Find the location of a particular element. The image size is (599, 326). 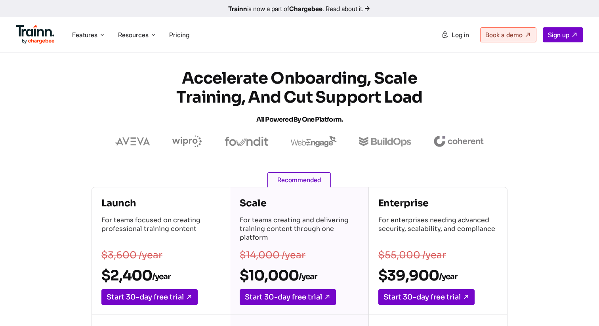

h2: $2,400 is located at coordinates (161, 275).